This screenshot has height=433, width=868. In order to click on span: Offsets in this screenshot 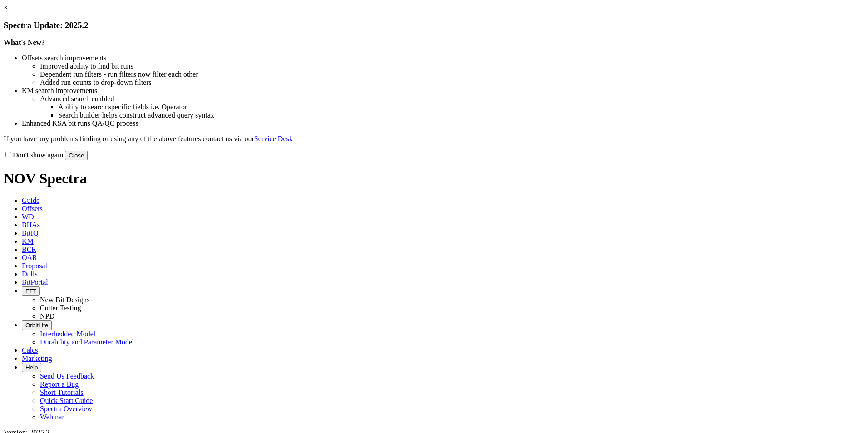, I will do `click(32, 209)`.